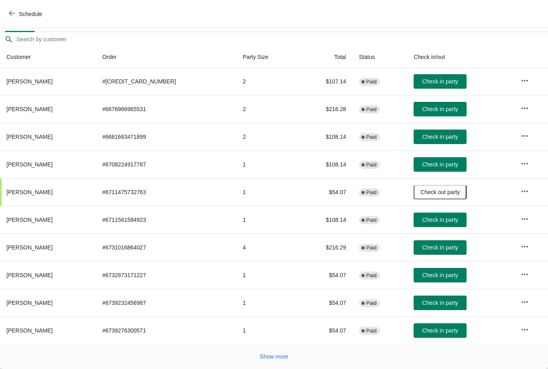 The image size is (548, 369). I want to click on td: 4, so click(268, 247).